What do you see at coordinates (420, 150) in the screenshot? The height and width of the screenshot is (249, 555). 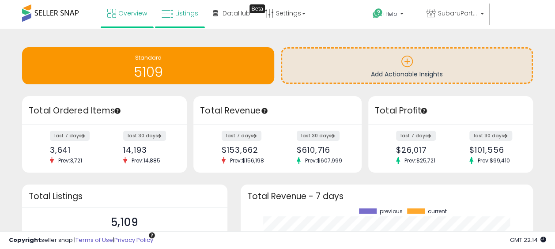 I see `div: $26,017` at bounding box center [420, 150].